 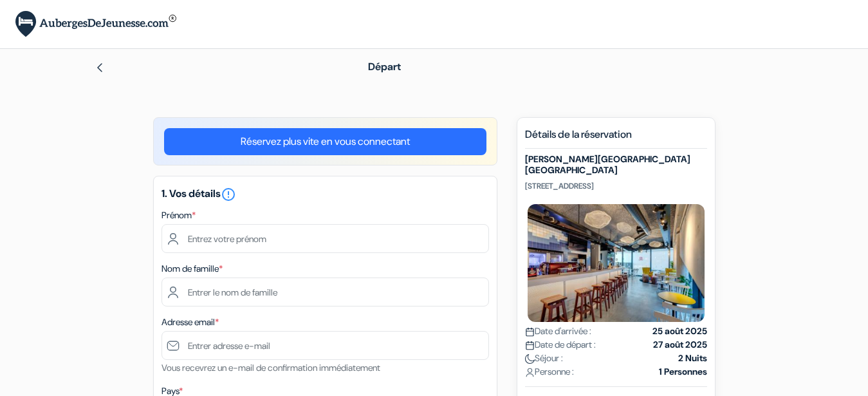 I want to click on img: left_arrow.svg, so click(x=100, y=68).